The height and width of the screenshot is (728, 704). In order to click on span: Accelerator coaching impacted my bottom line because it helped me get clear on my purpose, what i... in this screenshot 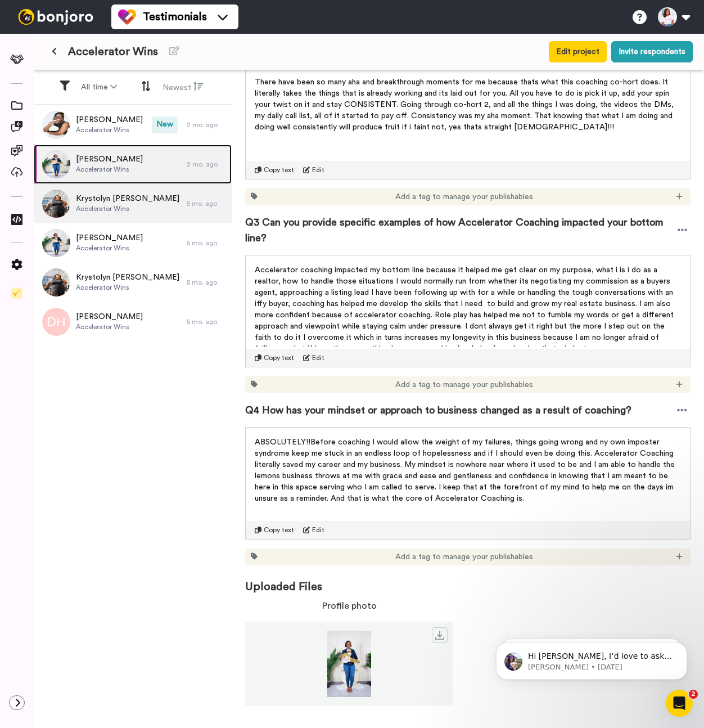, I will do `click(465, 309)`.